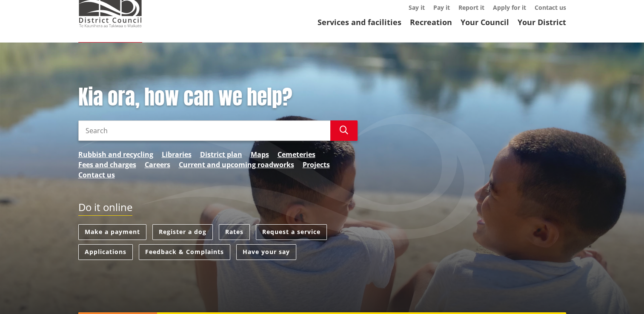 This screenshot has width=644, height=314. I want to click on input: Search input, so click(204, 130).